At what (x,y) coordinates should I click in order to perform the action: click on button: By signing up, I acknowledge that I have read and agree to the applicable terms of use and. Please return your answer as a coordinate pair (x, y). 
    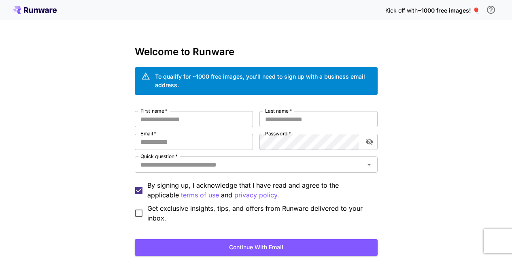
    Looking at the image, I should click on (257, 195).